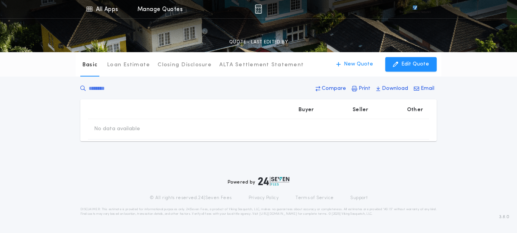  I want to click on p: Closing Disclosure, so click(185, 65).